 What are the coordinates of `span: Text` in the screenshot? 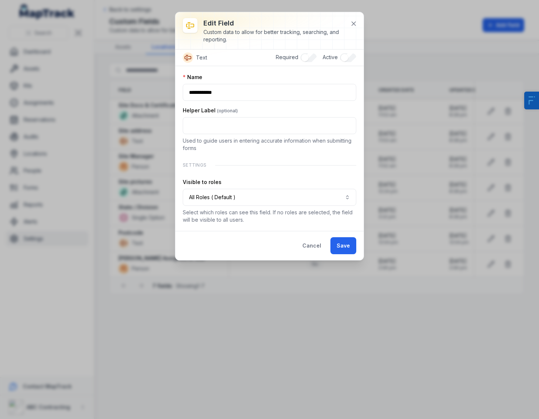 It's located at (202, 58).